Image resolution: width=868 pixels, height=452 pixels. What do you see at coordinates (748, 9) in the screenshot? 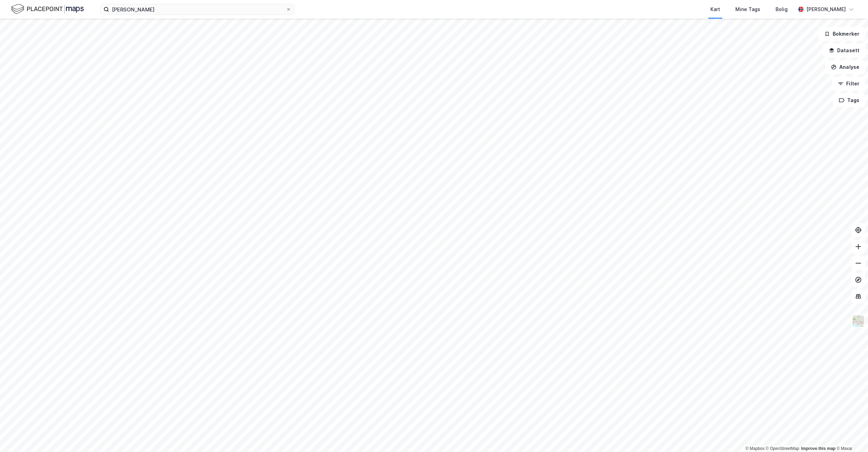
I see `div: Mine Tags` at bounding box center [748, 9].